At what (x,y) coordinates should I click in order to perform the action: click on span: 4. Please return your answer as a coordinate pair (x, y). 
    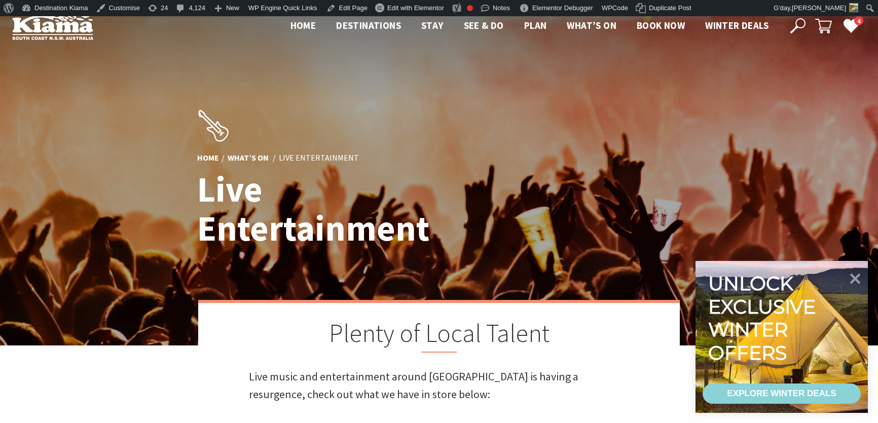
    Looking at the image, I should click on (858, 21).